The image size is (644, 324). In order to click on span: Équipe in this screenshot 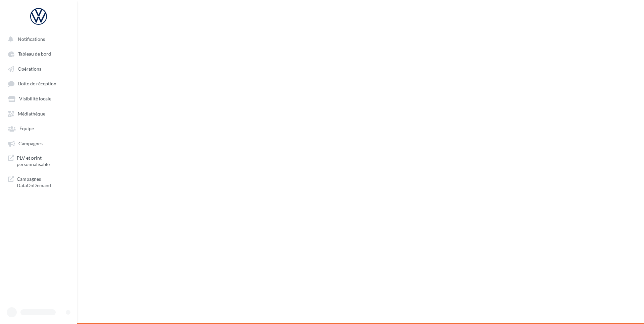, I will do `click(26, 129)`.